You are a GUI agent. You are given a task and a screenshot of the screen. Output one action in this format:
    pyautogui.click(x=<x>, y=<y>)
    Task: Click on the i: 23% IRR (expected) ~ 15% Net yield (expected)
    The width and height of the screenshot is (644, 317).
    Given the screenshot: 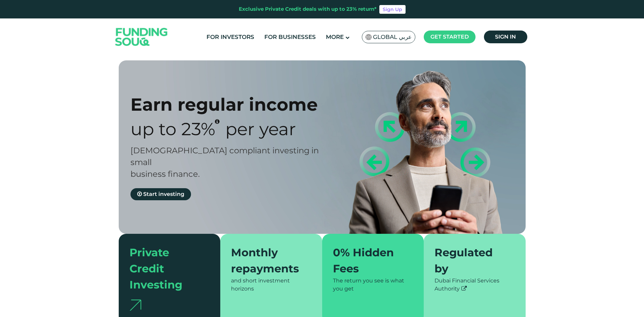 What is the action you would take?
    pyautogui.click(x=217, y=121)
    